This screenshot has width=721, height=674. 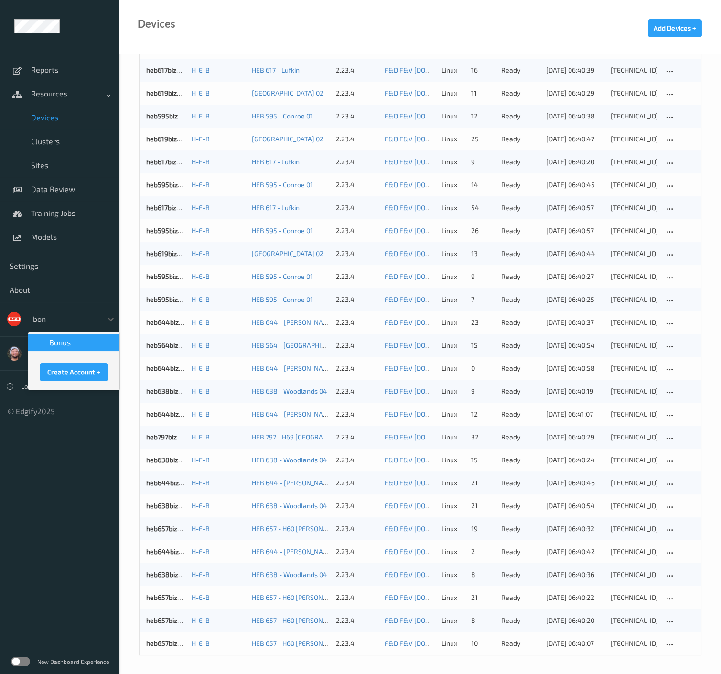 What do you see at coordinates (171, 643) in the screenshot?
I see `a: heb657bizedg20` at bounding box center [171, 643].